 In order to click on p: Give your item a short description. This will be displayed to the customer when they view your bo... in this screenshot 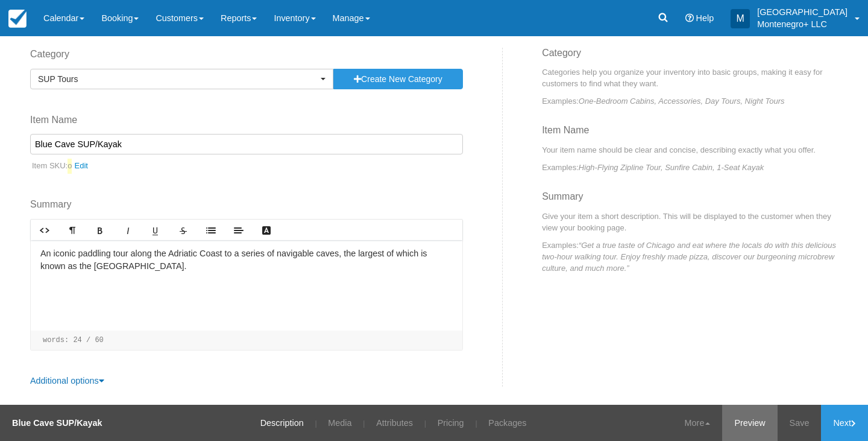, I will do `click(689, 222)`.